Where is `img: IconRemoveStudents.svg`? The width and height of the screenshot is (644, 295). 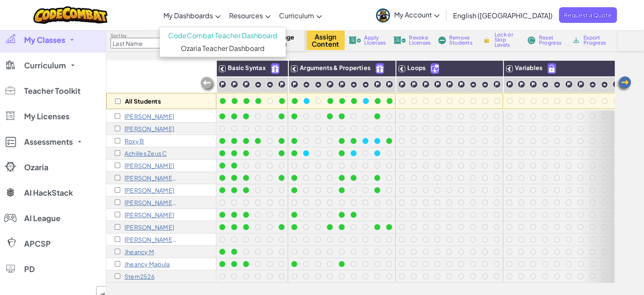
img: IconRemoveStudents.svg is located at coordinates (442, 40).